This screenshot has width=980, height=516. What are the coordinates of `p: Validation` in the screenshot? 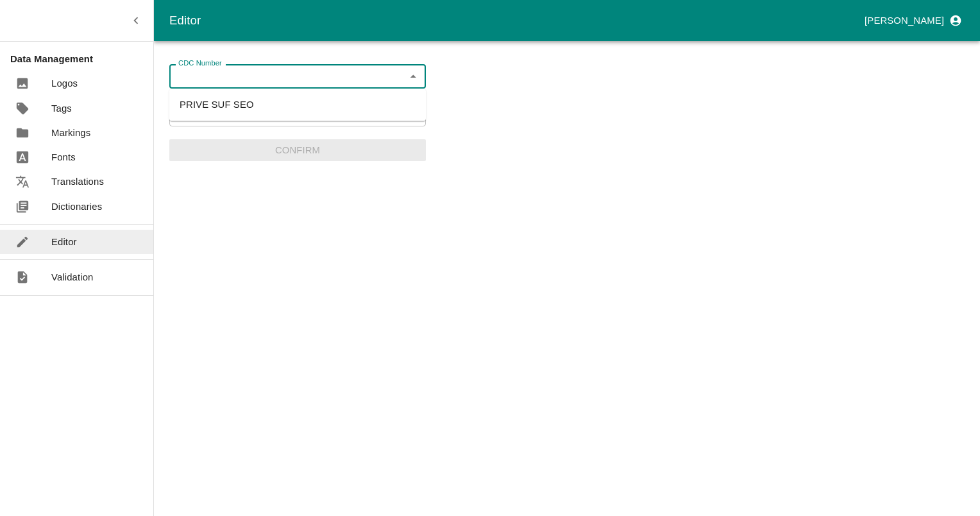 It's located at (73, 277).